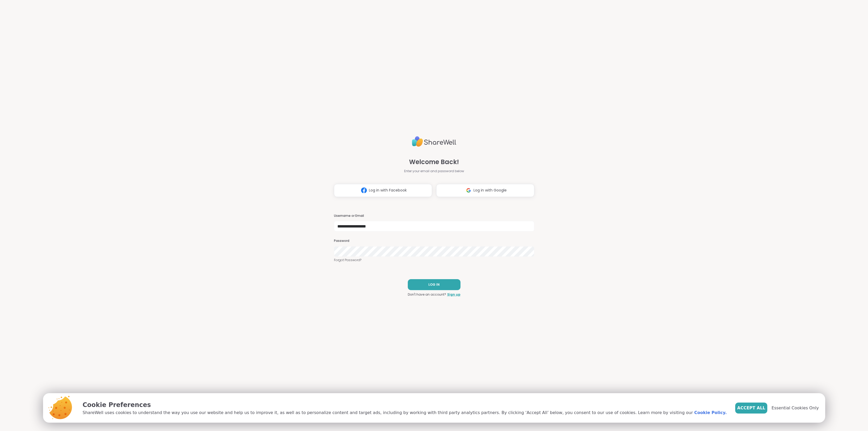 The image size is (868, 431). I want to click on span: Don't have an account?, so click(427, 294).